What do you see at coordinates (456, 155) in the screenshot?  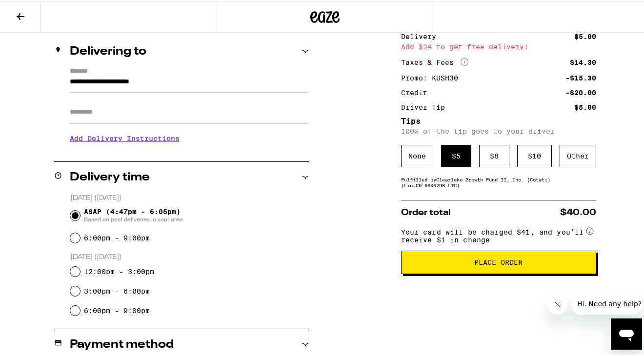 I see `div: $ 5` at bounding box center [456, 155].